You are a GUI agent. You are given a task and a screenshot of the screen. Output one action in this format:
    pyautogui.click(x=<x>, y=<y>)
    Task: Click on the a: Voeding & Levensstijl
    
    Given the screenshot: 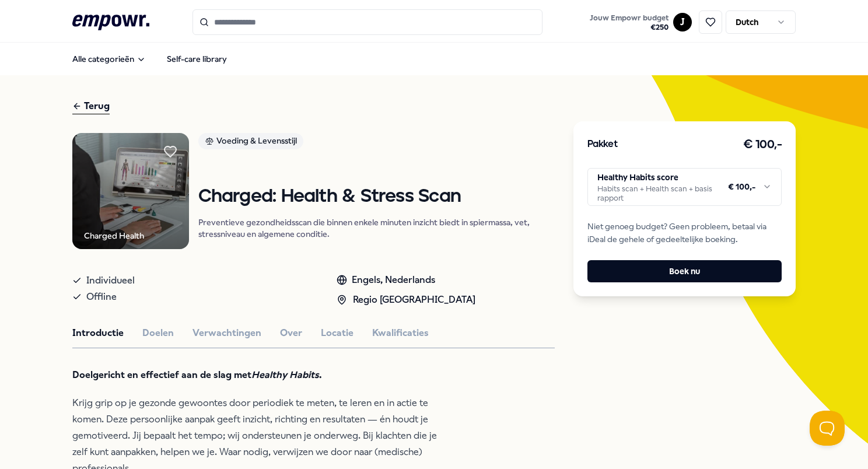 What is the action you would take?
    pyautogui.click(x=376, y=143)
    